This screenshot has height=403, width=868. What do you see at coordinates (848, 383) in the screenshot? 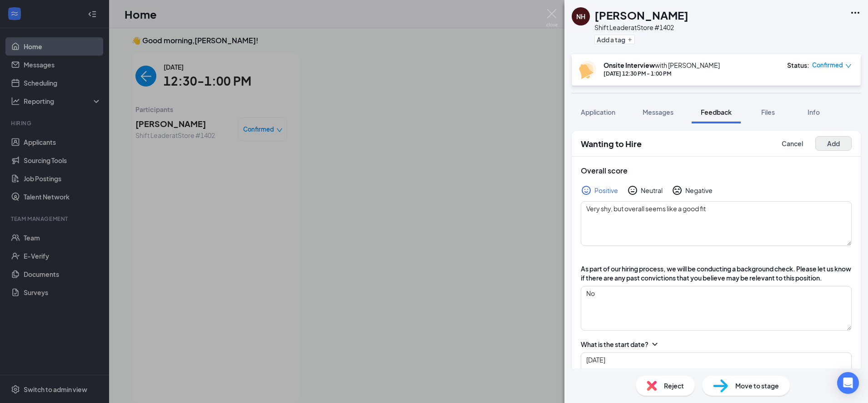
I see `div: Open Intercom Messenger` at bounding box center [848, 383].